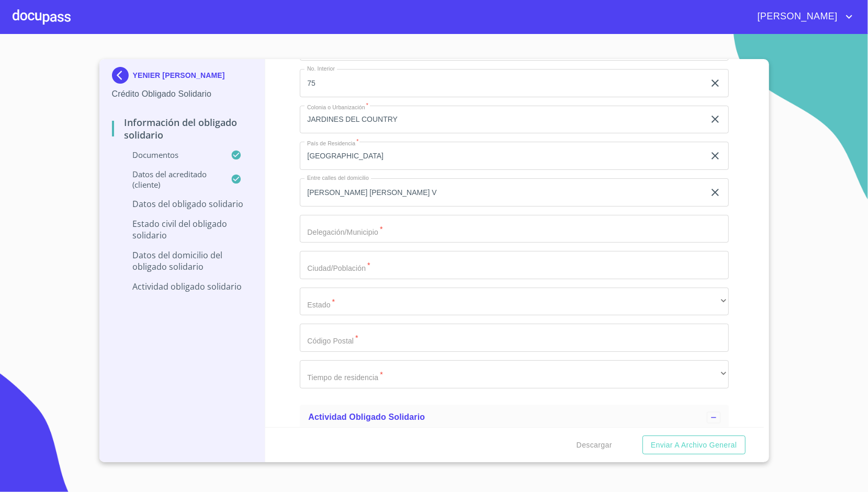 The image size is (868, 492). I want to click on p: Documentos, so click(172, 155).